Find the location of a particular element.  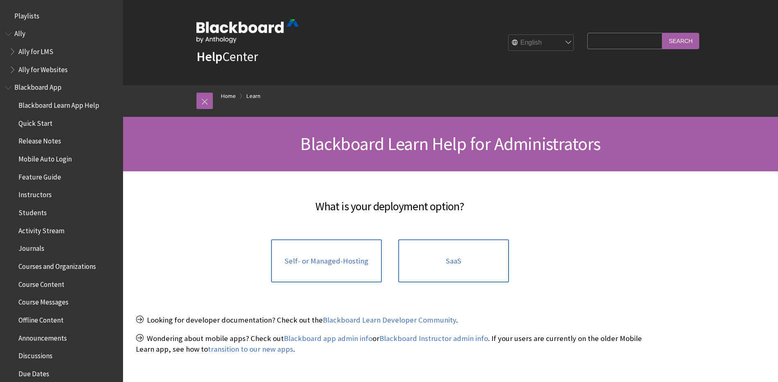

p: Looking for developer documentation? Check out the . is located at coordinates (390, 320).